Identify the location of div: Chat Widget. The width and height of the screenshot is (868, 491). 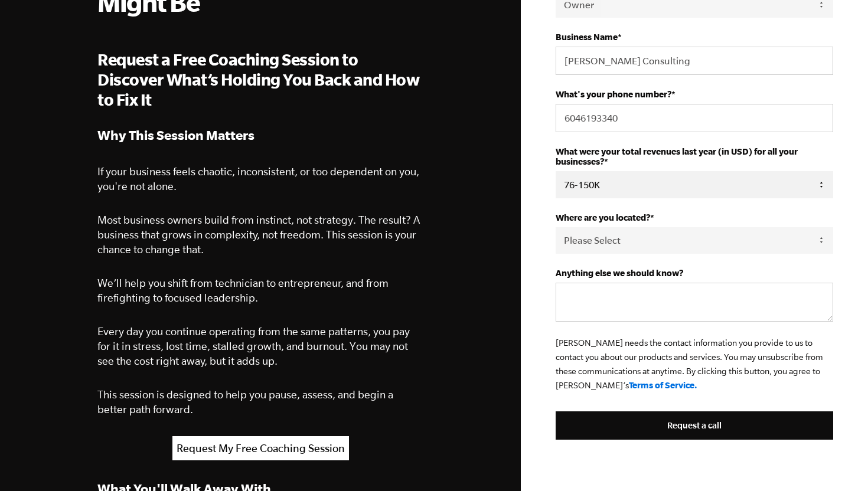
(838, 462).